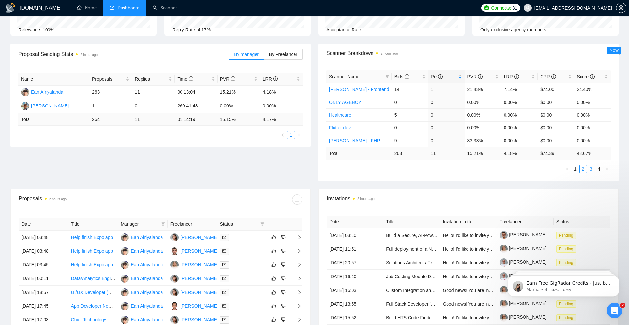 The height and width of the screenshot is (325, 629). Describe the element at coordinates (504, 318) in the screenshot. I see `img: c1EihVnbMfMtWQ8g-2vCzTwIPFXAT7Vqy_phVQJQo3lAeaGcGcHWctABGYOz1OkawQ` at that location.